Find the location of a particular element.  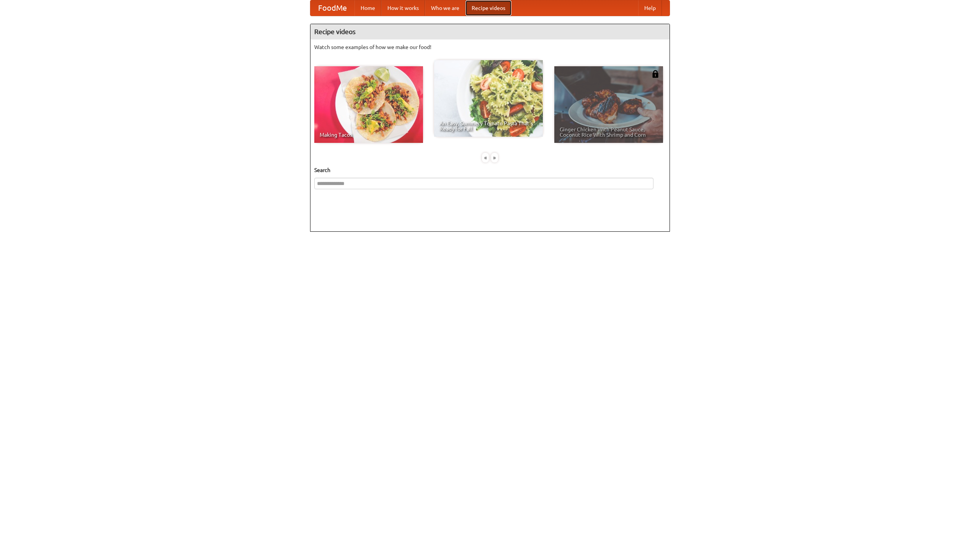

span: Making Tacos is located at coordinates (368, 135).